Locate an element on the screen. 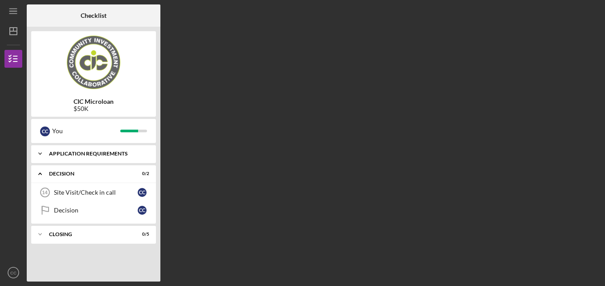 The width and height of the screenshot is (605, 286). div: You is located at coordinates (86, 131).